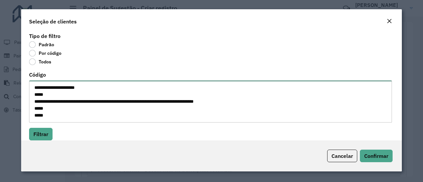 The image size is (423, 182). Describe the element at coordinates (389, 21) in the screenshot. I see `em: Fechar` at that location.